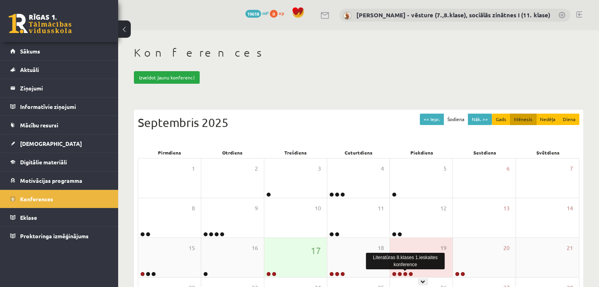  Describe the element at coordinates (59, 70) in the screenshot. I see `a: Aktuāli` at that location.